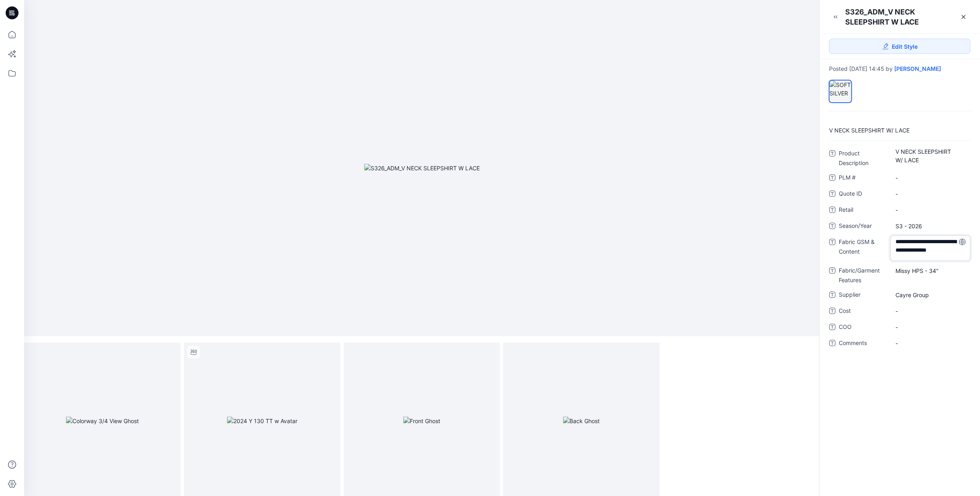  What do you see at coordinates (930, 226) in the screenshot?
I see `span: S3 - 2026` at bounding box center [930, 226].